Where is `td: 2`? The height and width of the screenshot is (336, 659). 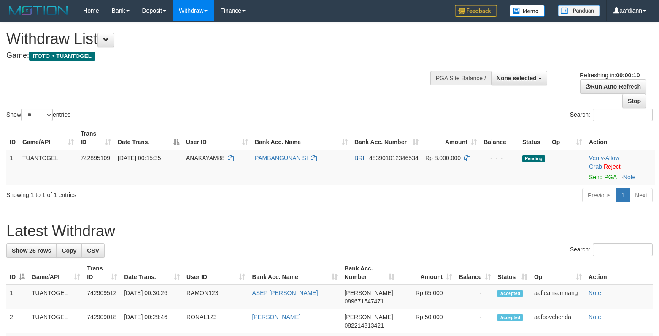 td: 2 is located at coordinates (17, 321).